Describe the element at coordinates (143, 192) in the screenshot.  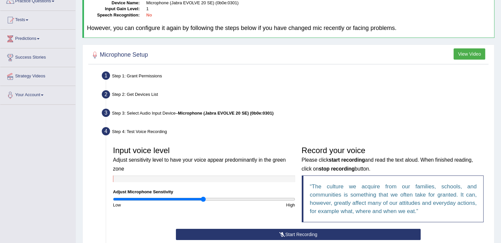
I see `label: Adjust Microphone Senstivity` at that location.